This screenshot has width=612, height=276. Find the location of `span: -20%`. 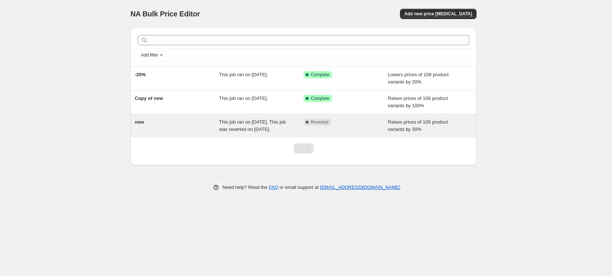

span: -20% is located at coordinates (140, 74).